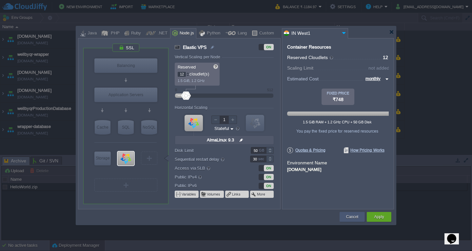 The image size is (472, 251). I want to click on button: Cancel, so click(352, 217).